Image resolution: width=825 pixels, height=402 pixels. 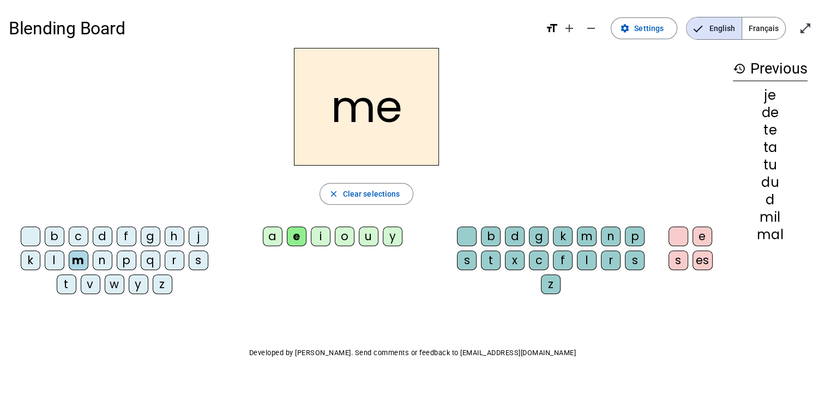 I want to click on div: q, so click(x=150, y=261).